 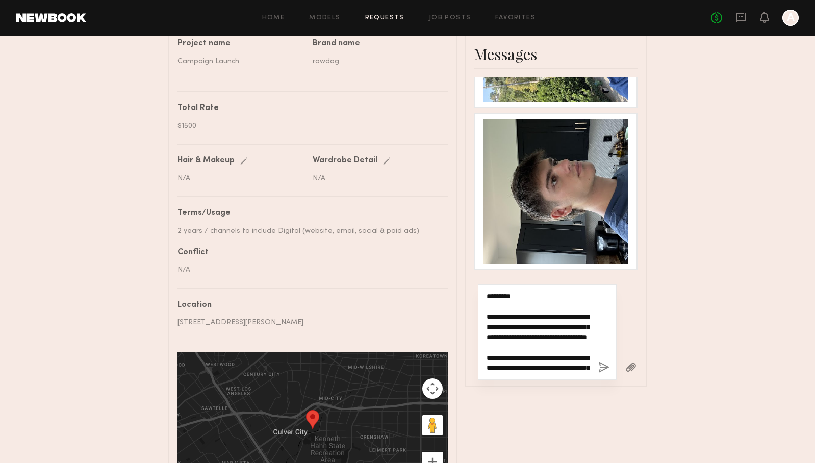 I want to click on button: Map camera controls, so click(x=432, y=389).